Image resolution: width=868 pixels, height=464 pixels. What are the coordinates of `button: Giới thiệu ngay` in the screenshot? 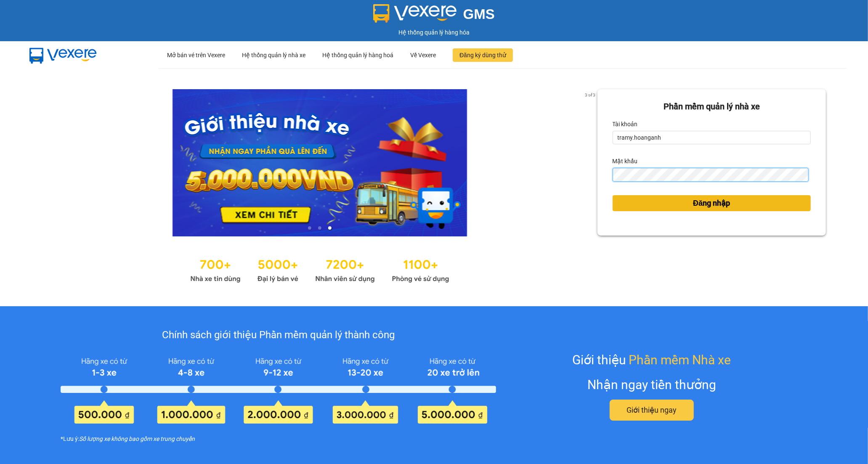 It's located at (652, 410).